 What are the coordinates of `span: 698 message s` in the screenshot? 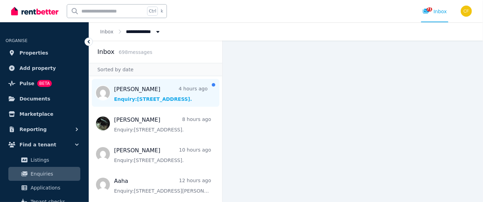 It's located at (135, 52).